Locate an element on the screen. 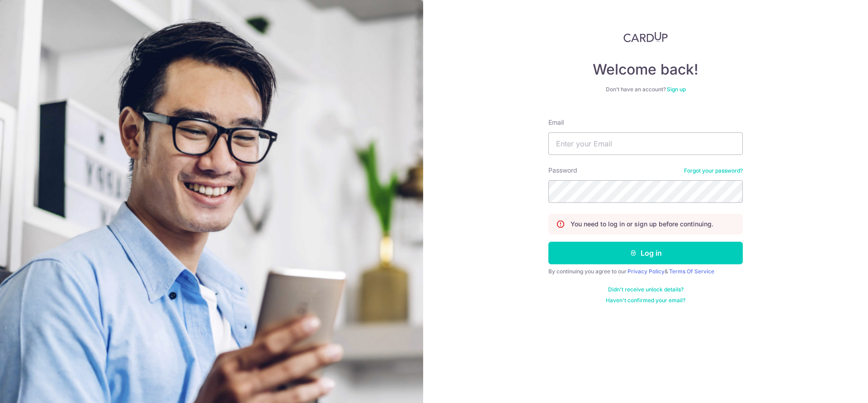  p: You need to log in or sign up before continuing. is located at coordinates (642, 224).